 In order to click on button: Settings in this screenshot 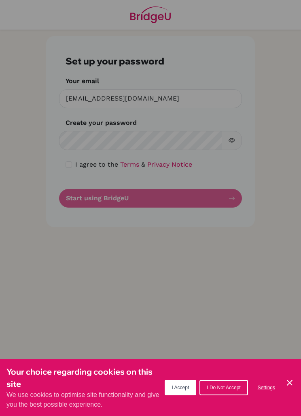, I will do `click(267, 387)`.